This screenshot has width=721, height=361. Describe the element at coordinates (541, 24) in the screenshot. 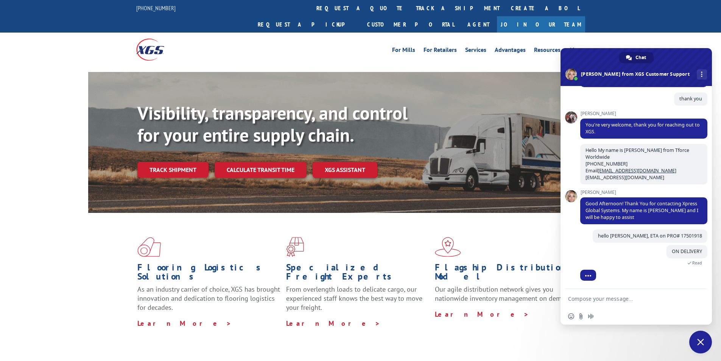

I see `a: Join Our Team` at that location.